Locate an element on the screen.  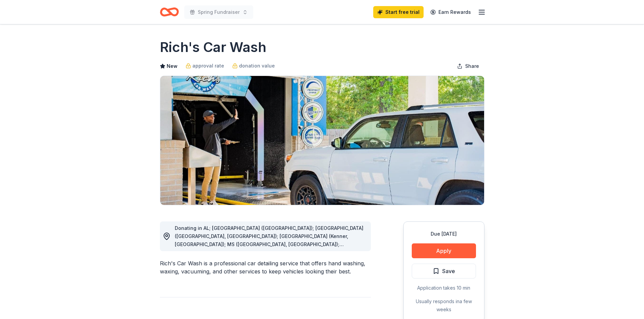
a: approval rate is located at coordinates (205, 66).